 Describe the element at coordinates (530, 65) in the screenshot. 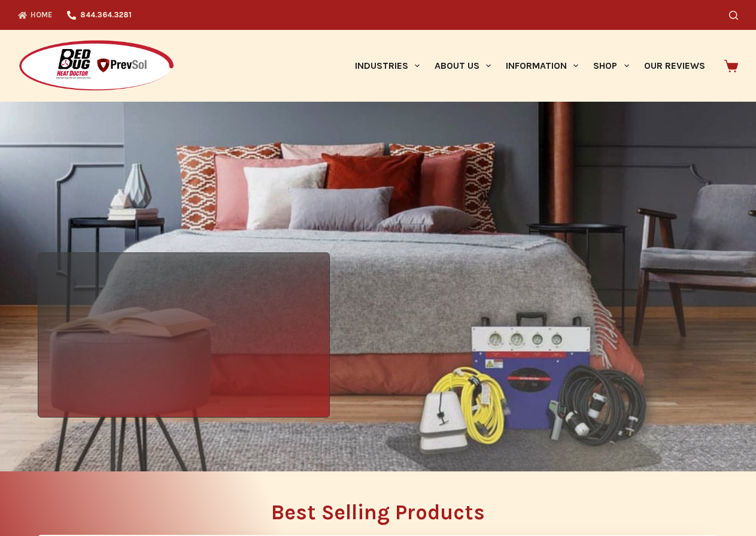

I see `nav: Primary` at that location.